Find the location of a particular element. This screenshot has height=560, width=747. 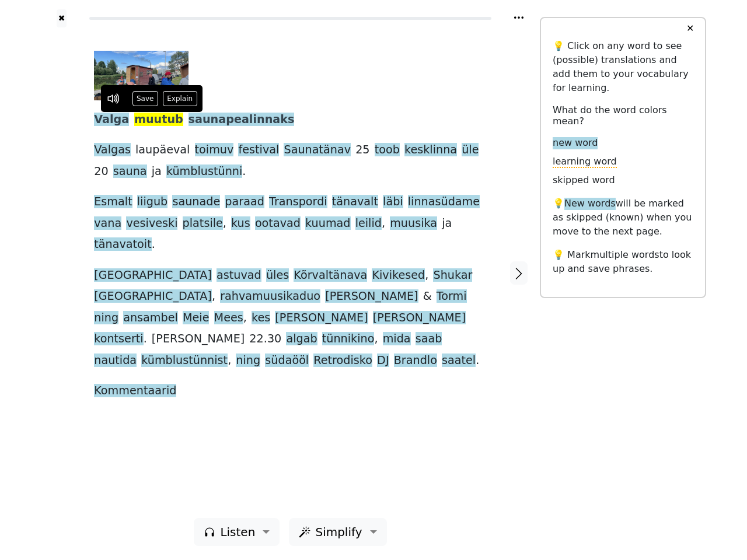

p: 💡 will be marked as skipped (known) when you move to the next page. is located at coordinates (623, 218).